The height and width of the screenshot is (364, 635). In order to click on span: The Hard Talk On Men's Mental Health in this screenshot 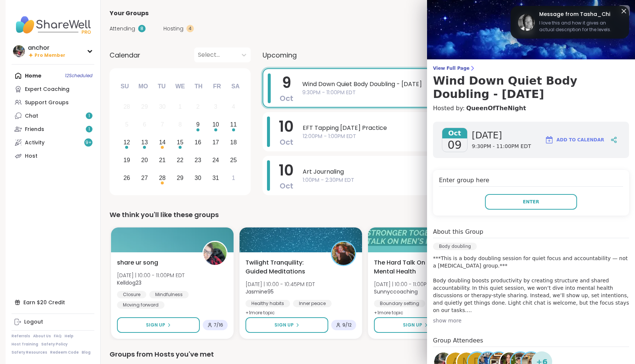, I will do `click(412, 267)`.